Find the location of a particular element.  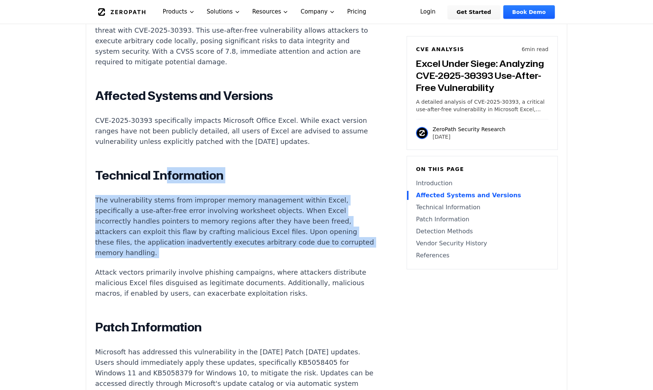

a: Detection Methods is located at coordinates (482, 232).